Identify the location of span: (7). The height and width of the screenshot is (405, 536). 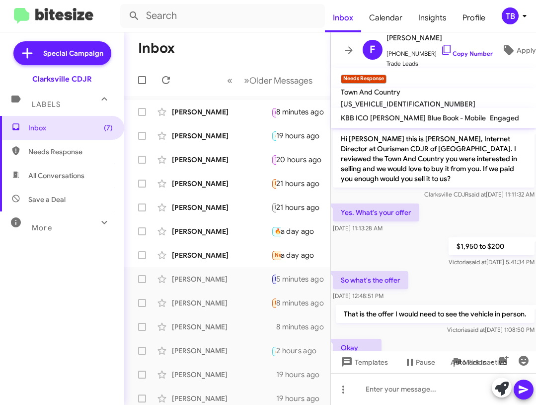
(108, 128).